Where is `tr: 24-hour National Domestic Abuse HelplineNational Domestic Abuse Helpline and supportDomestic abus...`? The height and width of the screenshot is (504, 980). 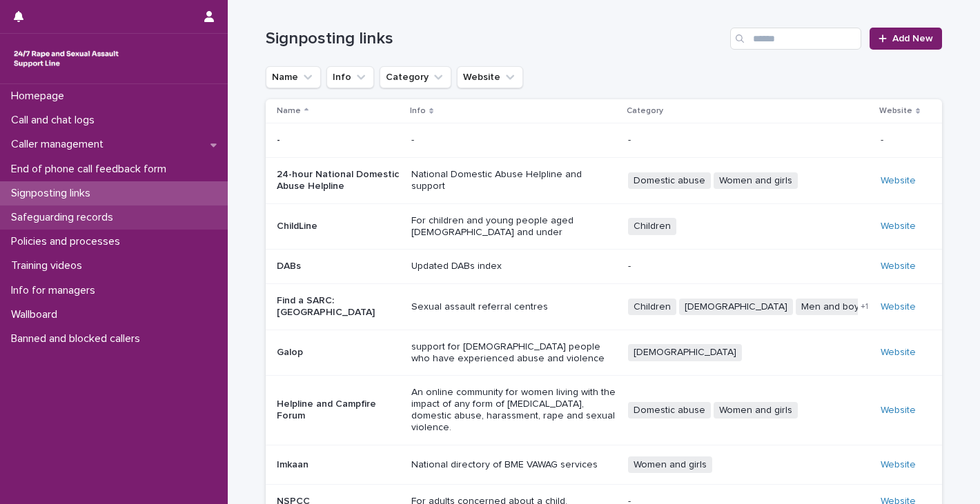 tr: 24-hour National Domestic Abuse HelplineNational Domestic Abuse Helpline and supportDomestic abus... is located at coordinates (604, 181).